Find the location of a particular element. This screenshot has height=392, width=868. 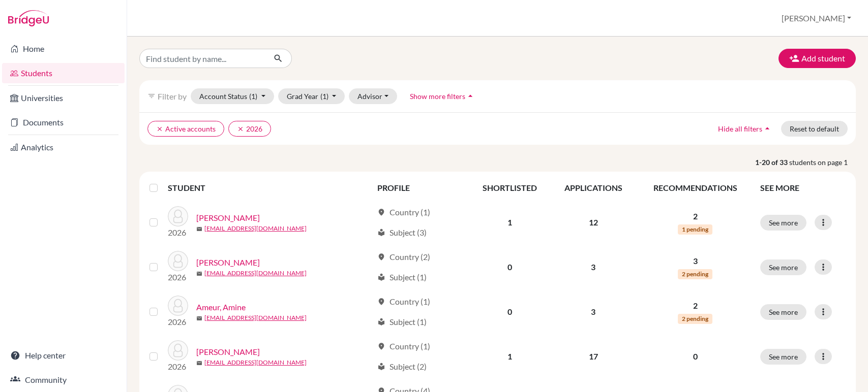

th: PROFILE is located at coordinates (420, 188).